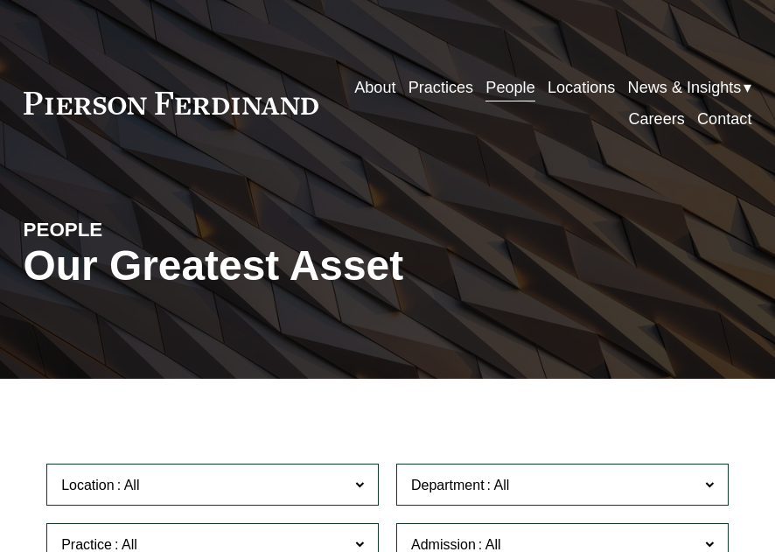 This screenshot has height=552, width=775. Describe the element at coordinates (685, 87) in the screenshot. I see `span: News & Insights` at that location.